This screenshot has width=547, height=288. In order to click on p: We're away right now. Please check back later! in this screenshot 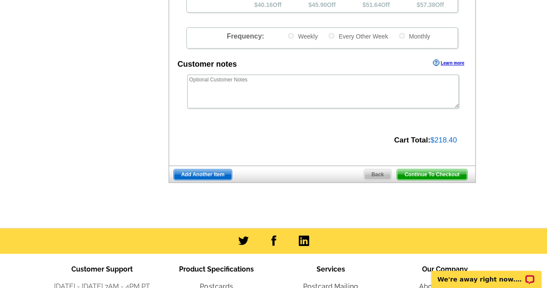, I will do `click(55, 19)`.